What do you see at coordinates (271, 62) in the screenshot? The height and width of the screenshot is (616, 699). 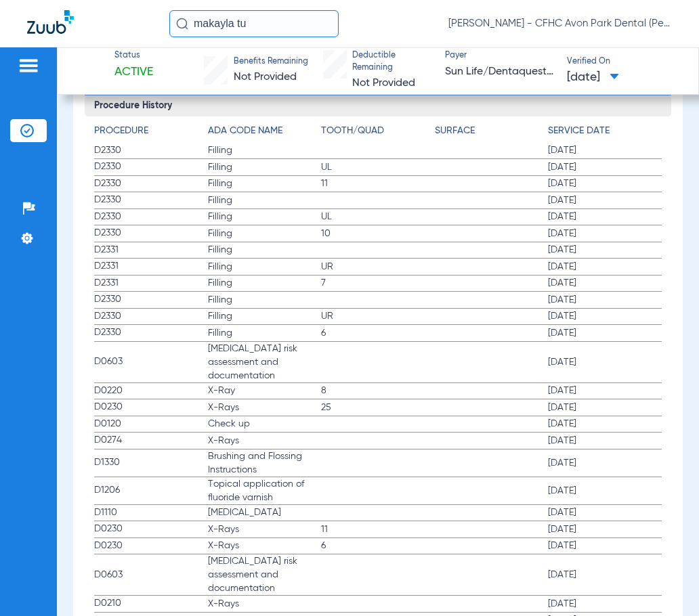 I see `span: Benefits Remaining` at bounding box center [271, 62].